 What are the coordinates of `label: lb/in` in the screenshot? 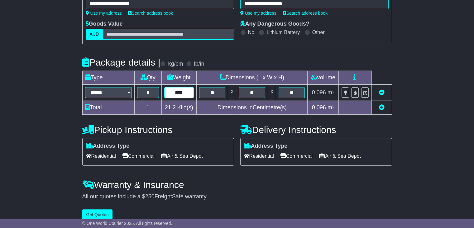 It's located at (199, 64).